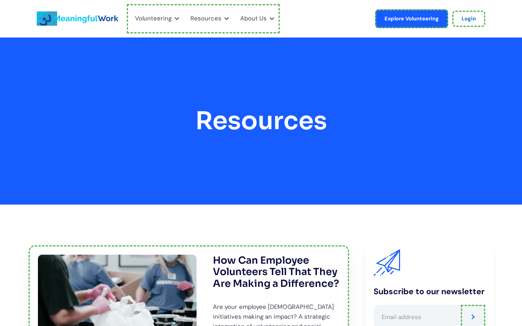 The height and width of the screenshot is (326, 522). I want to click on img: Send email button., so click(473, 317).